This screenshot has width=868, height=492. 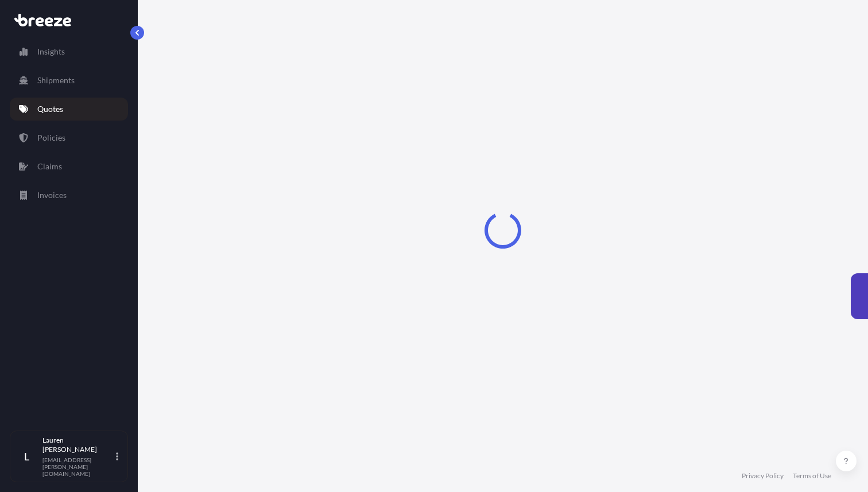 What do you see at coordinates (69, 138) in the screenshot?
I see `a: Policies` at bounding box center [69, 138].